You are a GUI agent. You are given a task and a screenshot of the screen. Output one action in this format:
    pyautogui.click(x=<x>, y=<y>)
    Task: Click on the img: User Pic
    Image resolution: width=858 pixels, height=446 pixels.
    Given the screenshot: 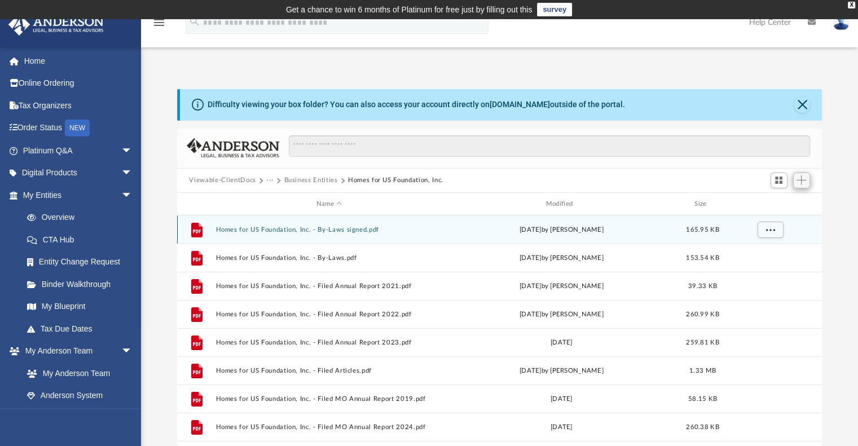 What is the action you would take?
    pyautogui.click(x=841, y=22)
    